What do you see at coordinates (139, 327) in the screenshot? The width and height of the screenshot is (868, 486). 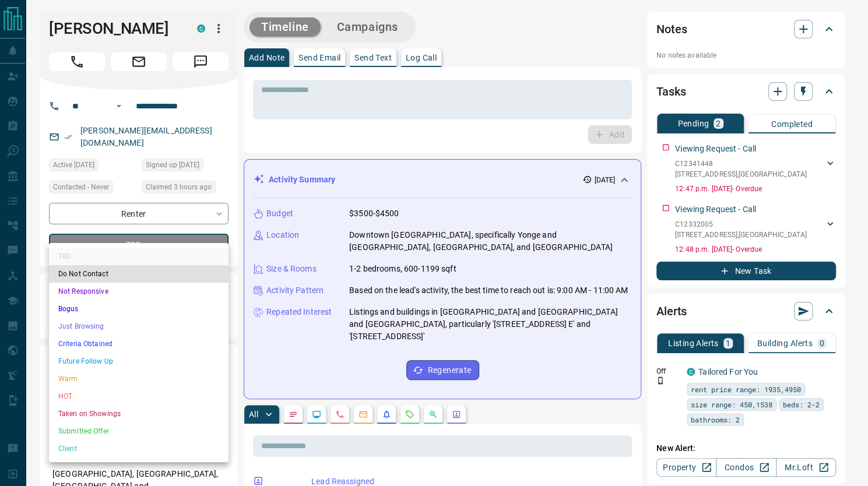 I see `li: Just Browsing` at bounding box center [139, 327].